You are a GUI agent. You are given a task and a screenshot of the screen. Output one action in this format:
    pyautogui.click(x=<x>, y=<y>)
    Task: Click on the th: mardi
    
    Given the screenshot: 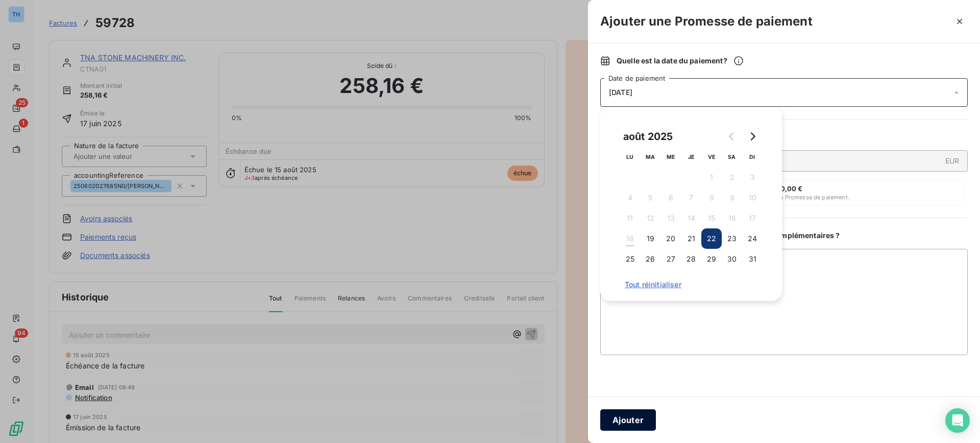 What is the action you would take?
    pyautogui.click(x=650, y=157)
    